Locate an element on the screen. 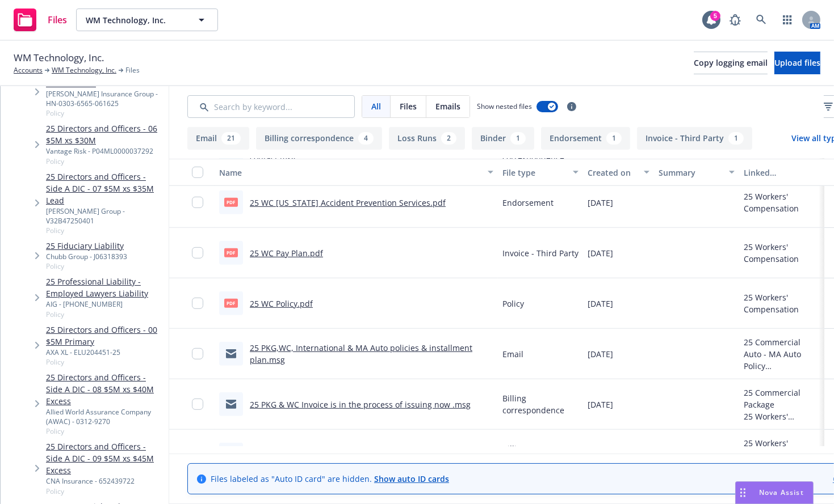 The image size is (834, 504). span: Nova Assist is located at coordinates (781, 492).